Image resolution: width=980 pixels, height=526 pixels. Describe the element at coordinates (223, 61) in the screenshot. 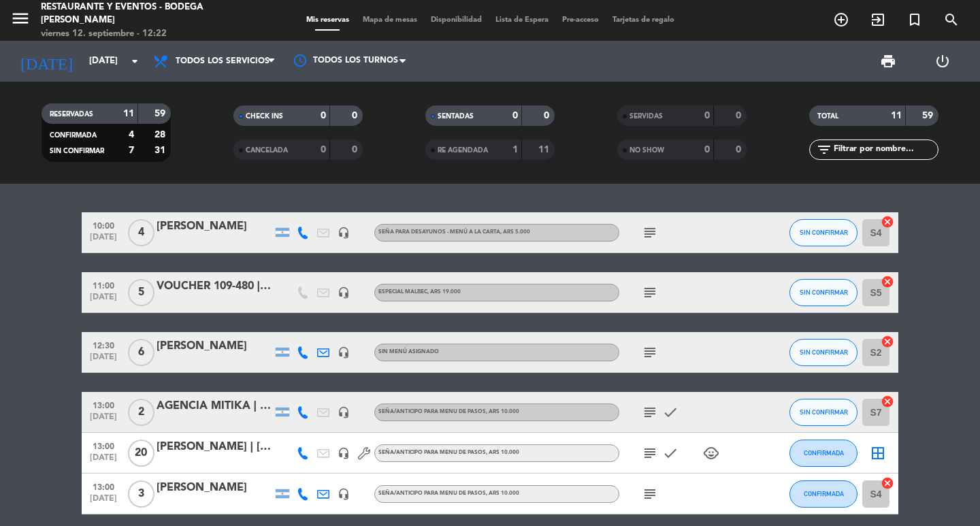

I see `span: Todos los servicios` at that location.